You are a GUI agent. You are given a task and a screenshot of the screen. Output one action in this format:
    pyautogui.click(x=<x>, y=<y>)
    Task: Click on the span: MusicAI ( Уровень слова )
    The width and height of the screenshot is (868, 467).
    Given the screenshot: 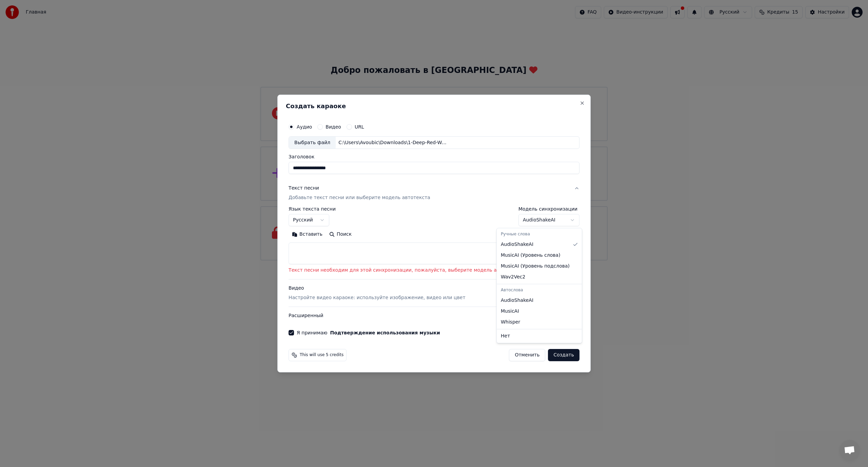 What is the action you would take?
    pyautogui.click(x=530, y=255)
    